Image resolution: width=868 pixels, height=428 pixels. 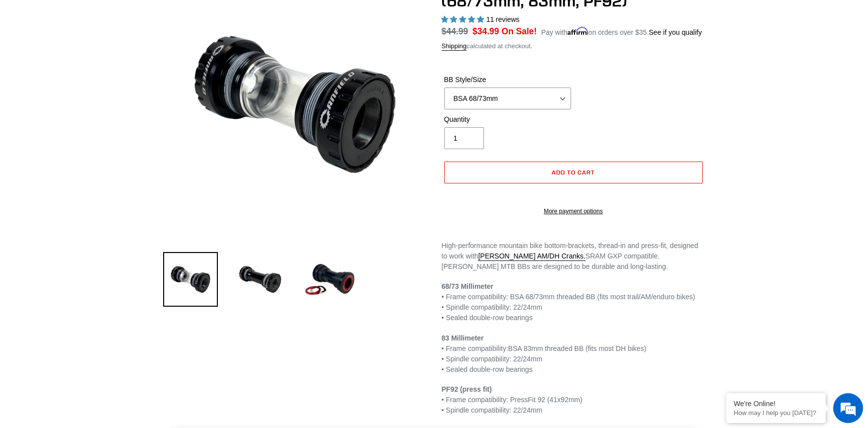 I want to click on strong: PF92 (press fit), so click(x=467, y=389).